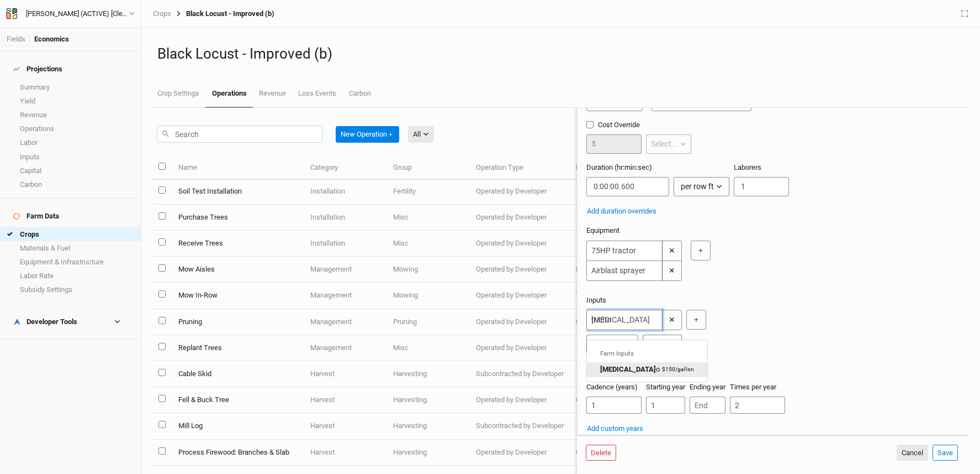  What do you see at coordinates (615, 429) in the screenshot?
I see `button: Add custom years` at bounding box center [615, 429].